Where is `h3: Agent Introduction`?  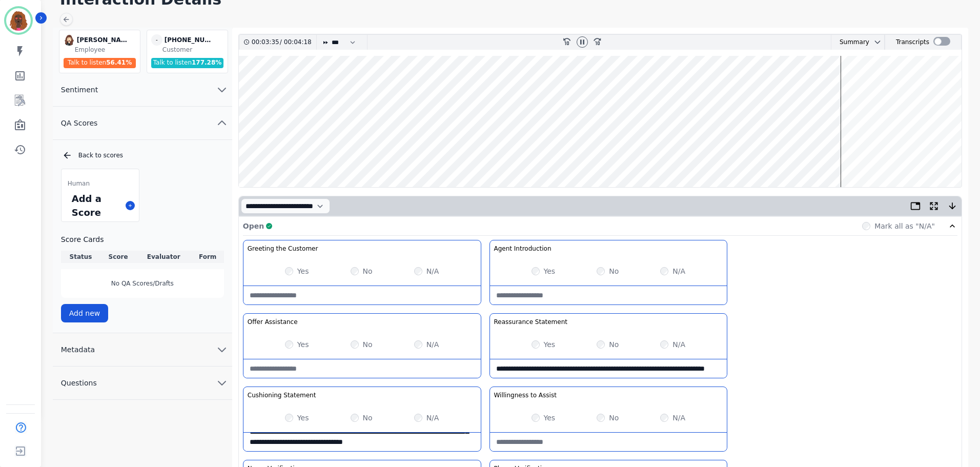
h3: Agent Introduction is located at coordinates (522, 249).